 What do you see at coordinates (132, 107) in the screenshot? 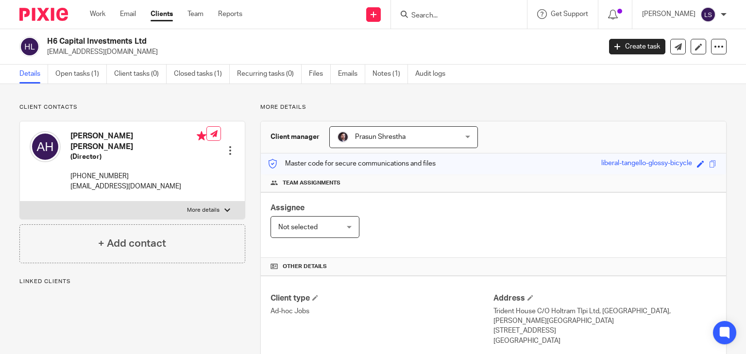
I see `p: Client contacts` at bounding box center [132, 107].